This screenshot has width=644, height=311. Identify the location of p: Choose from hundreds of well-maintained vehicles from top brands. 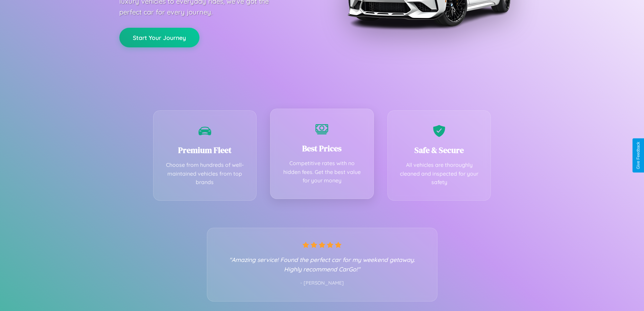
(205, 174).